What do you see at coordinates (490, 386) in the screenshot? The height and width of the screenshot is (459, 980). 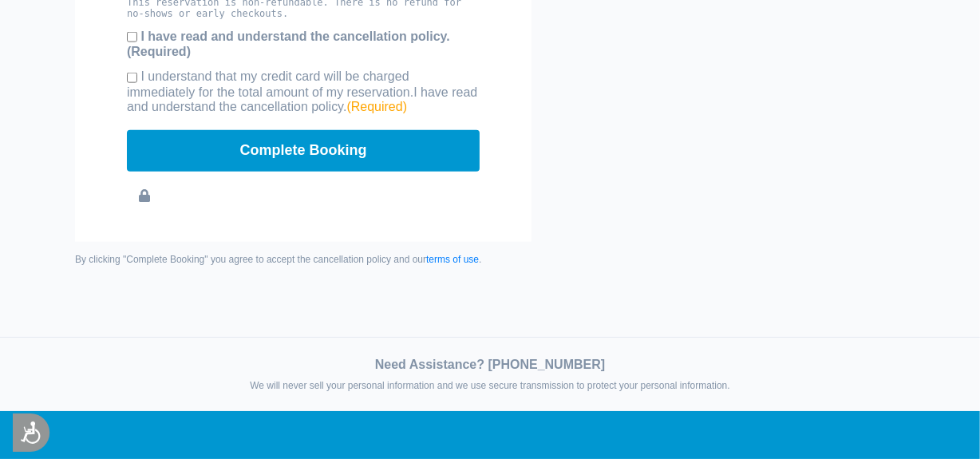 I see `div: We will never sell your personal information and we use secure transmission to protect your perso...` at bounding box center [490, 386].